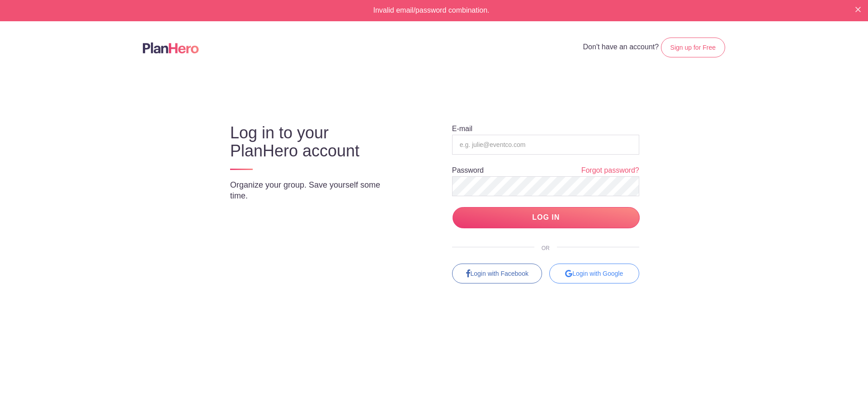 Image resolution: width=868 pixels, height=420 pixels. Describe the element at coordinates (546, 145) in the screenshot. I see `input: e.g. julie@eventco.com` at that location.